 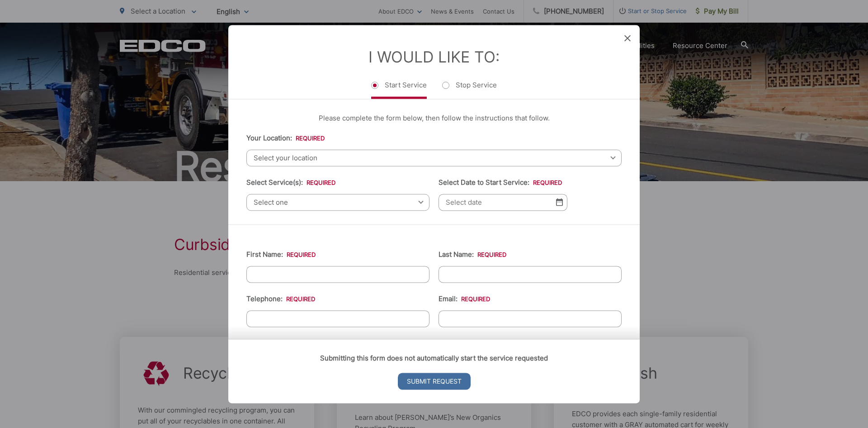 I want to click on input: Select date, so click(x=503, y=202).